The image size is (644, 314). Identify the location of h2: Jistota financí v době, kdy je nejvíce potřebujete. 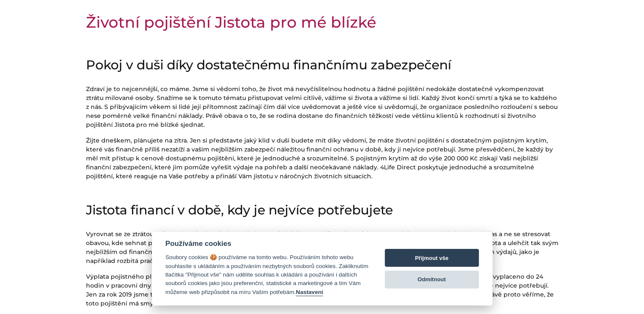
(323, 210).